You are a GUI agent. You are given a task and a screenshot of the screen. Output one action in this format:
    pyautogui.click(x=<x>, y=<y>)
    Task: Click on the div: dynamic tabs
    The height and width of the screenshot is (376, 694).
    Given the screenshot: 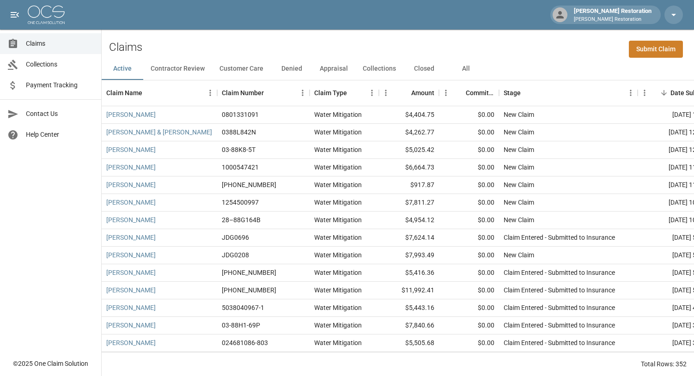 What is the action you would take?
    pyautogui.click(x=398, y=69)
    